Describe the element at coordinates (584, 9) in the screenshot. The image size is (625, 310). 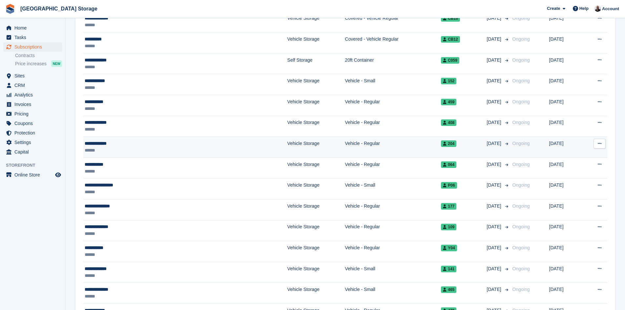
I see `span: Help` at that location.